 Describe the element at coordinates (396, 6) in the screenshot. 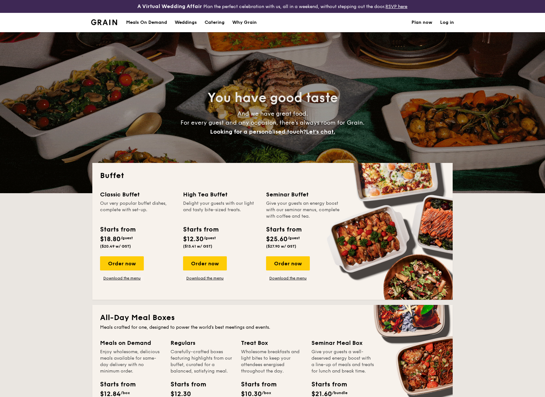

I see `a: RSVP here` at that location.